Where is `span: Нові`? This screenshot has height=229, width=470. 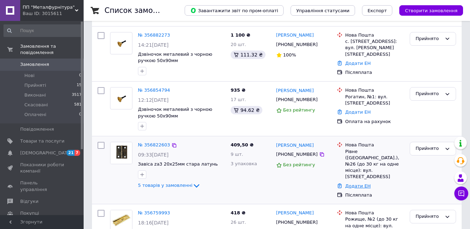 span: Нові is located at coordinates (29, 76).